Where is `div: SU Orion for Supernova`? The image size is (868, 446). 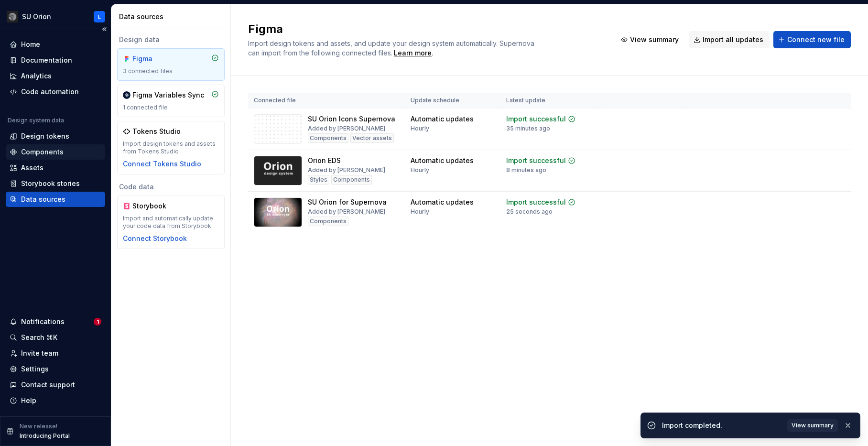
div: SU Orion for Supernova is located at coordinates (347, 202).